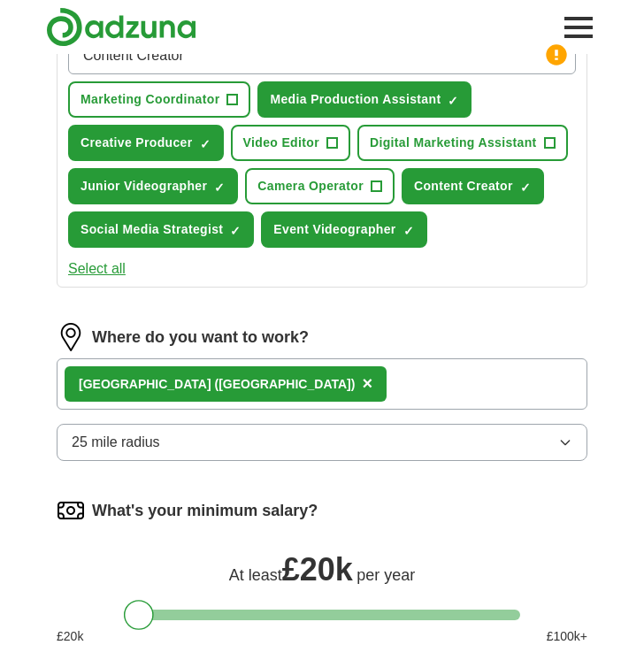  I want to click on span: Creative Producer, so click(136, 143).